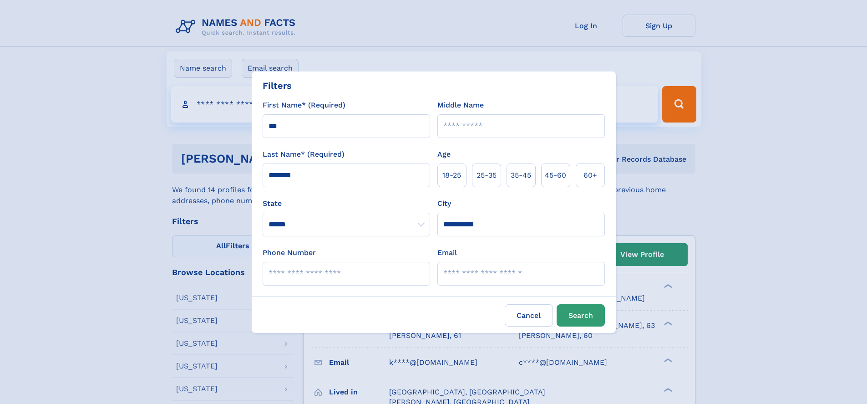 Image resolution: width=867 pixels, height=404 pixels. Describe the element at coordinates (521, 175) in the screenshot. I see `span: 35‑45` at that location.